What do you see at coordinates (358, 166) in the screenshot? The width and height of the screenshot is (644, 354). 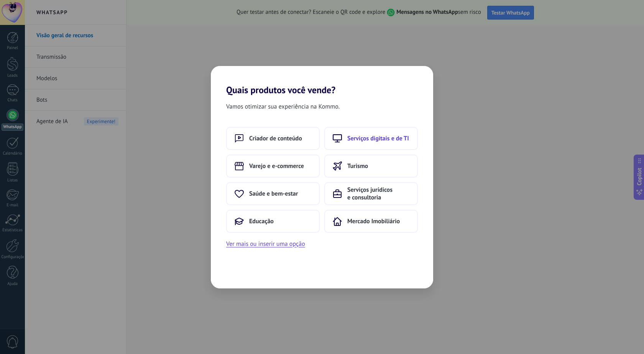 I see `span: Turismo` at bounding box center [358, 166].